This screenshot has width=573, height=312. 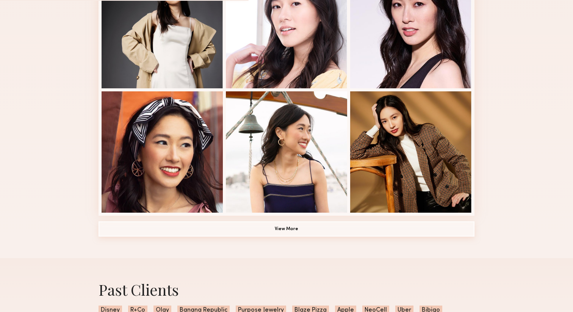 I want to click on button: View More, so click(x=286, y=229).